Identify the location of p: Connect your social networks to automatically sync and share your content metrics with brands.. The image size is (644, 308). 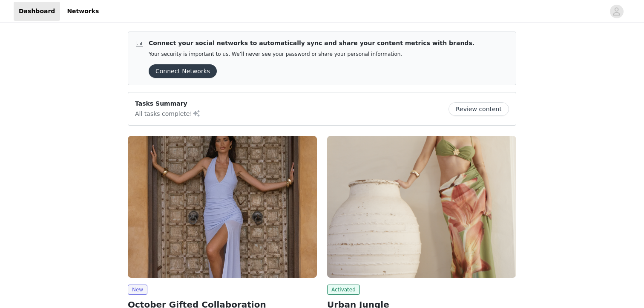
(311, 43).